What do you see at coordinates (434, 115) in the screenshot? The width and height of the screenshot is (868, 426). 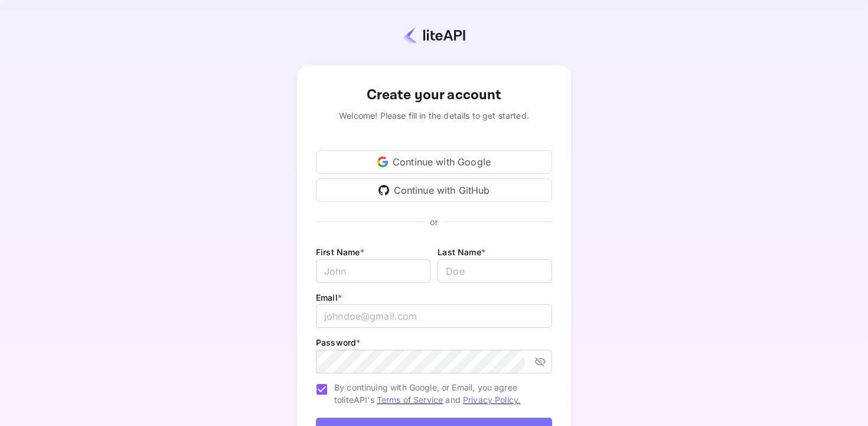 I see `div: Welcome! Please fill in the details to get started.` at bounding box center [434, 115].